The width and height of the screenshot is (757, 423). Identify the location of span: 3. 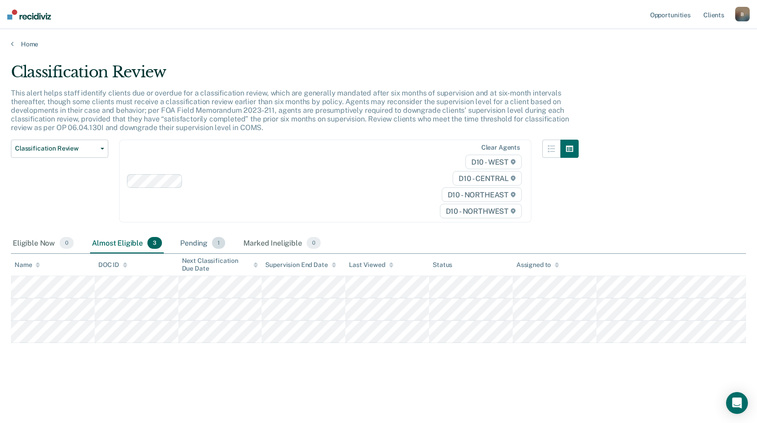
(155, 243).